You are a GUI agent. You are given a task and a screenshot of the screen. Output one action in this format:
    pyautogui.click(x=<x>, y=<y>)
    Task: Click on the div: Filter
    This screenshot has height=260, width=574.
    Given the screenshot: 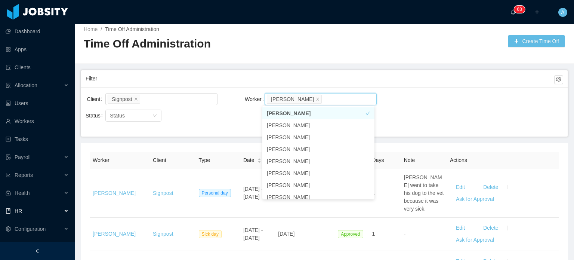 What is the action you would take?
    pyautogui.click(x=320, y=79)
    